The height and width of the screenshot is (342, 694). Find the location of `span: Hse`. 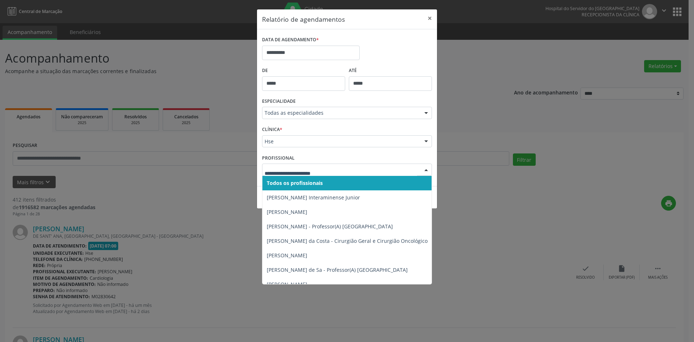

span: Hse is located at coordinates (341, 141).